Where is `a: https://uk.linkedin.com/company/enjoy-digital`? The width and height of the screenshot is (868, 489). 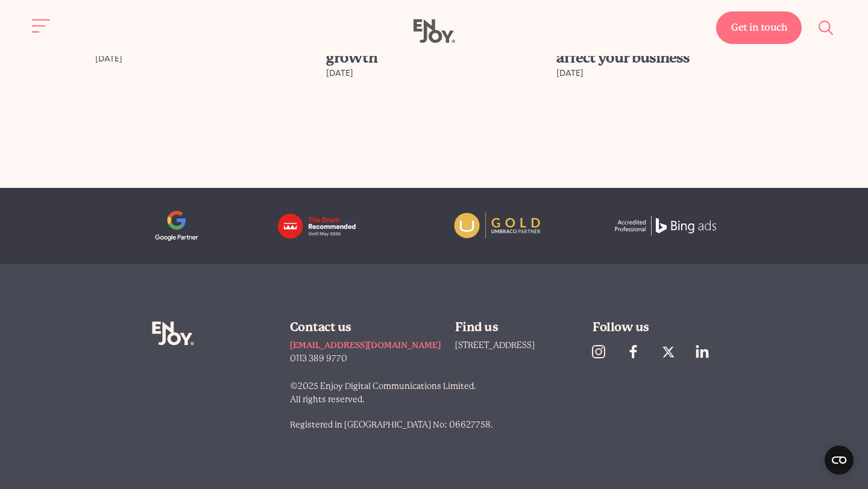
a: https://uk.linkedin.com/company/enjoy-digital is located at coordinates (706, 352).